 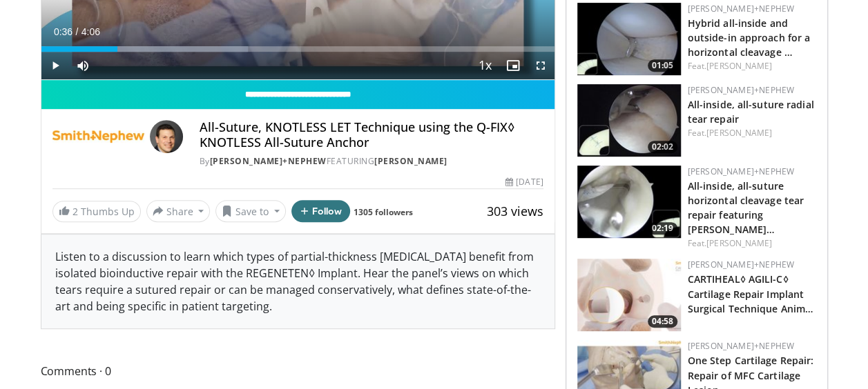 I want to click on a: 04:58, so click(x=629, y=295).